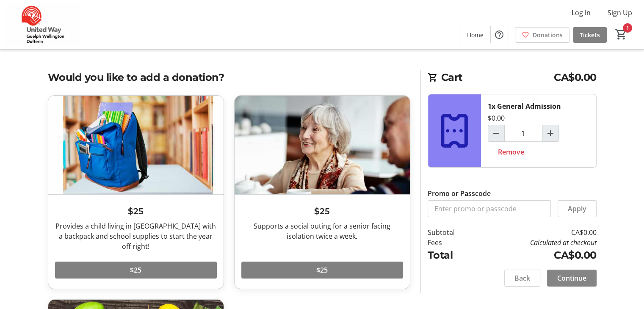 The image size is (644, 309). What do you see at coordinates (536, 243) in the screenshot?
I see `td: Calculated at checkout` at bounding box center [536, 243].